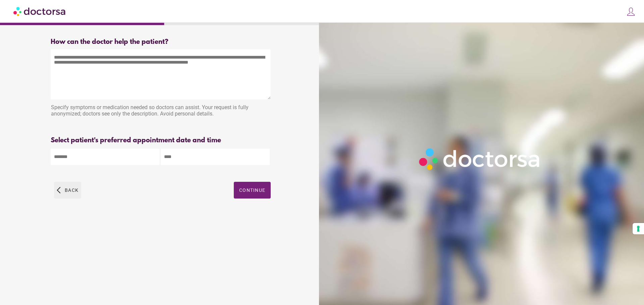 The image size is (644, 305). What do you see at coordinates (161, 42) in the screenshot?
I see `div: How can the doctor help the patient?` at bounding box center [161, 42].